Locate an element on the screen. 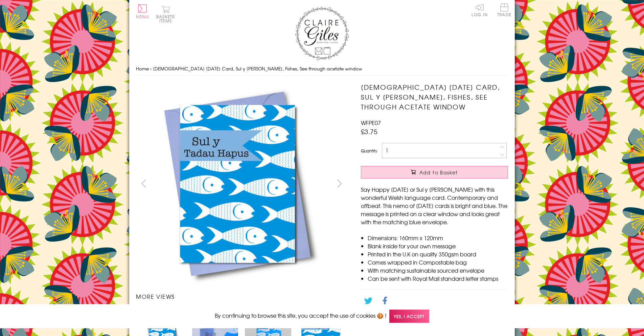 Image resolution: width=644 pixels, height=336 pixels. button: Menu is located at coordinates (142, 11).